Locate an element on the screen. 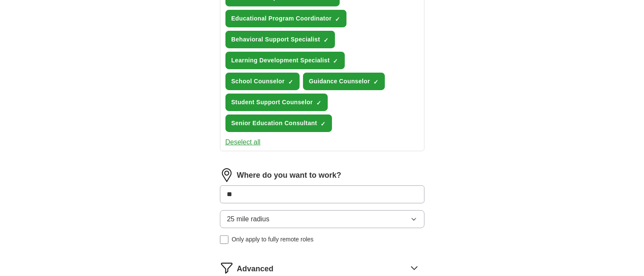 The image size is (644, 276). span: School Counselor is located at coordinates (258, 81).